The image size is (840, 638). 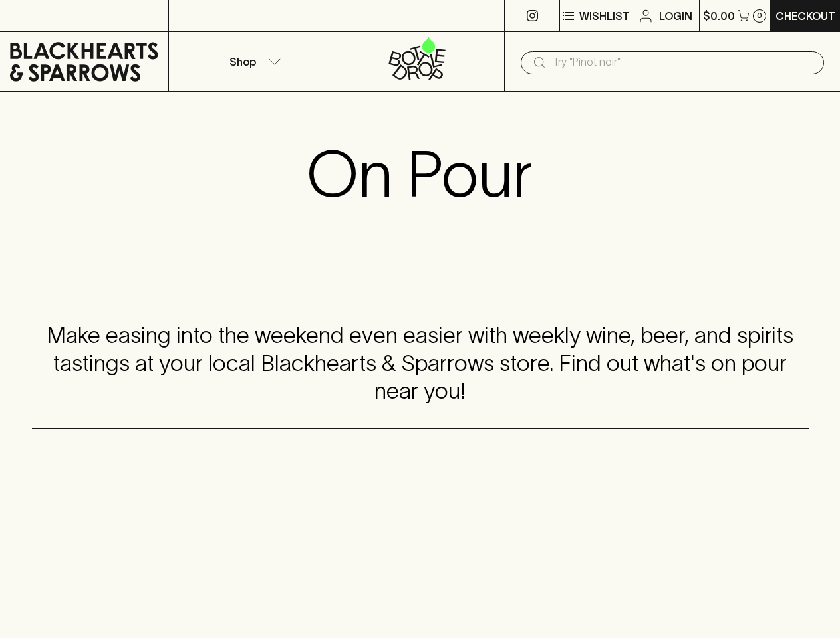 I want to click on p: Wishlist, so click(x=604, y=16).